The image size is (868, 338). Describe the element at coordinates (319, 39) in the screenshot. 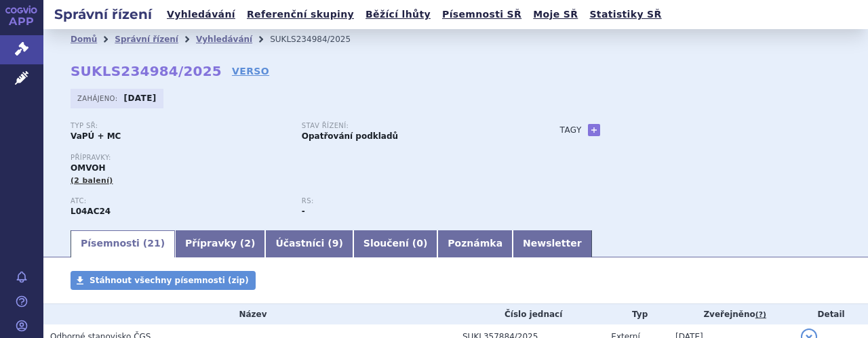

I see `li: SUKLS234984/2025` at that location.